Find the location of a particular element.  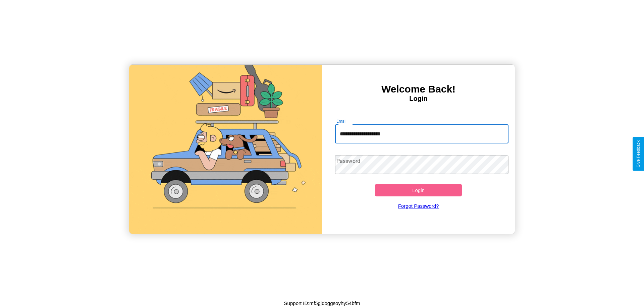

img: gif is located at coordinates (225, 149).